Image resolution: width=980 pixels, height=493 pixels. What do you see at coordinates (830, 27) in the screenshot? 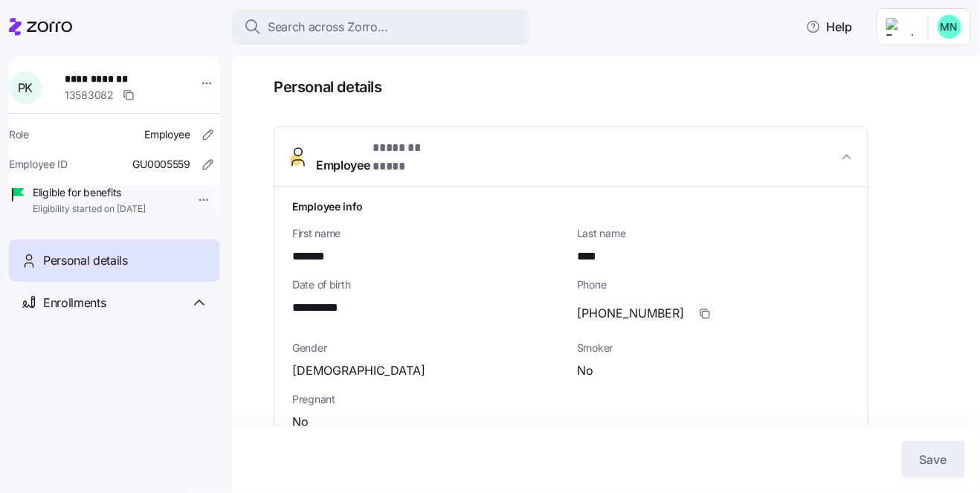
I see `span: Help` at bounding box center [830, 27].